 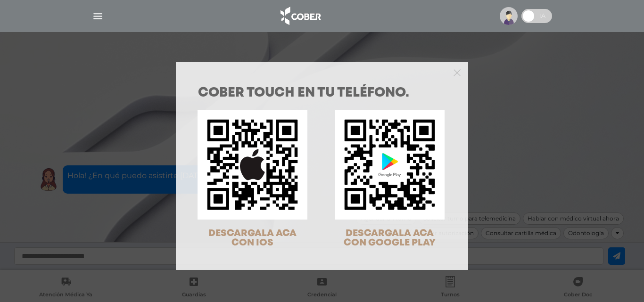 I want to click on span: DESCARGALA ACA CON IOS, so click(x=252, y=238).